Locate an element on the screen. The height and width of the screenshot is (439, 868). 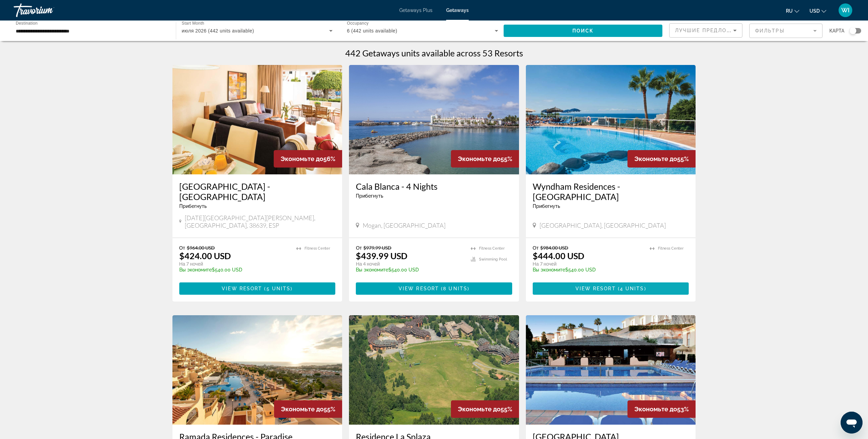
p: $444.00 USD is located at coordinates (558, 256).